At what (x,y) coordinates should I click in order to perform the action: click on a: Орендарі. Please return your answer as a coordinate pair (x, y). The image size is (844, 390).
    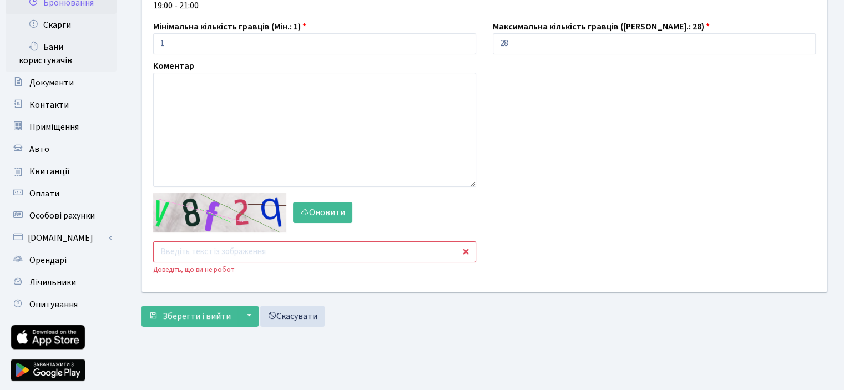
    Looking at the image, I should click on (61, 260).